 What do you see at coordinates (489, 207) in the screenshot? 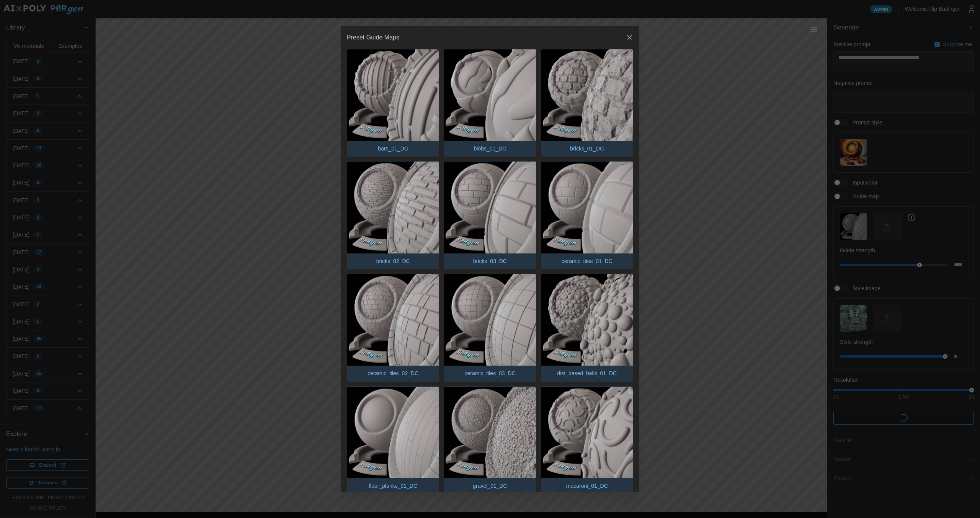
I see `img: bricks_03_DC.png` at bounding box center [489, 207].